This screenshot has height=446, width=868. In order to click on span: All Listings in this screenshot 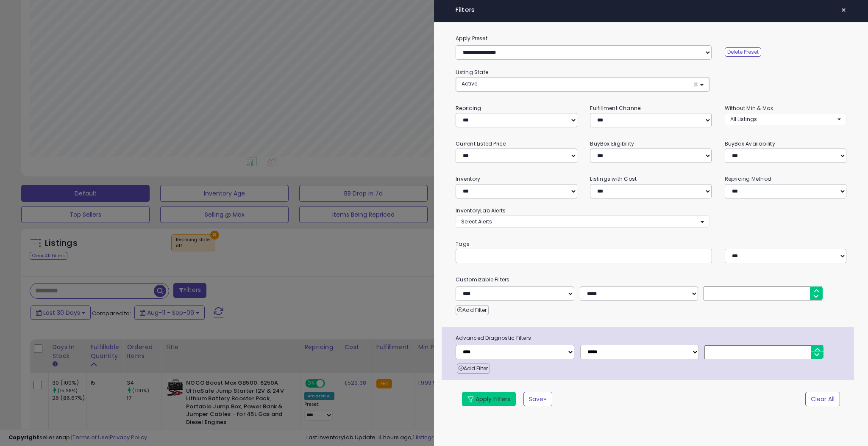, I will do `click(743, 119)`.